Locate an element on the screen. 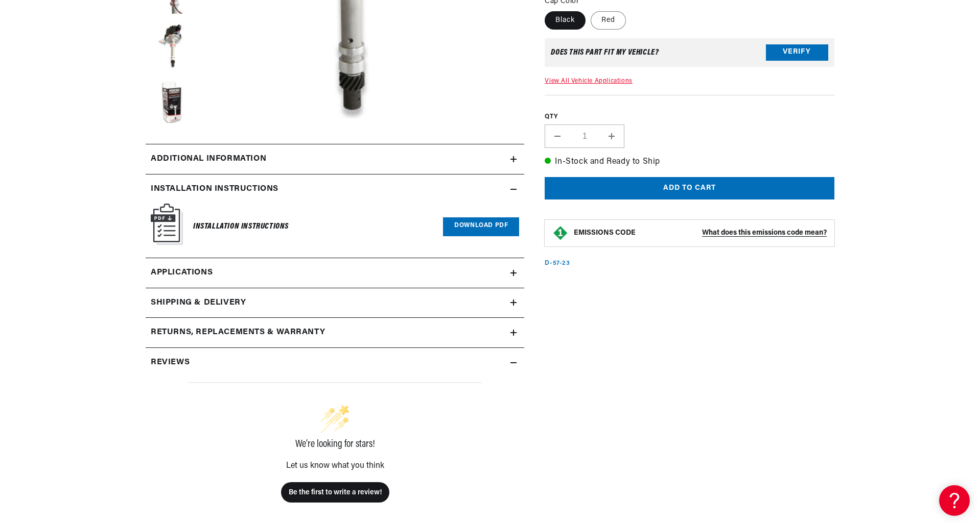  strong: EMISSIONS CODE is located at coordinates (604, 233).